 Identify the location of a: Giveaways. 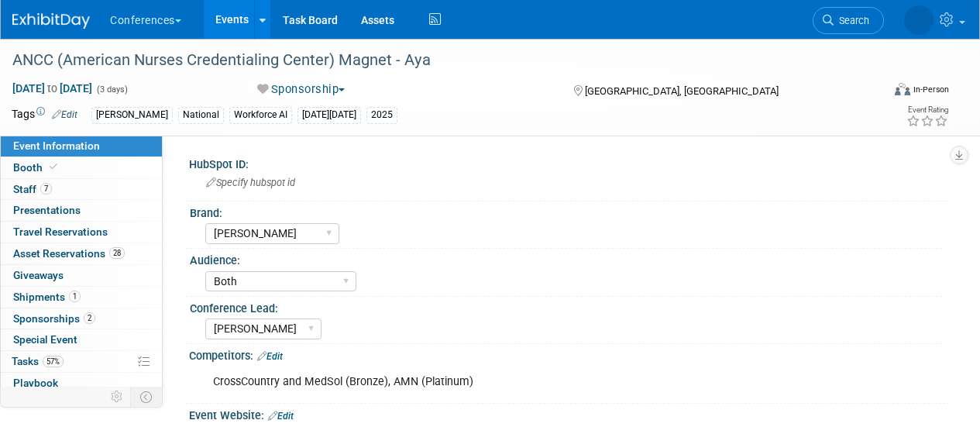
(81, 275).